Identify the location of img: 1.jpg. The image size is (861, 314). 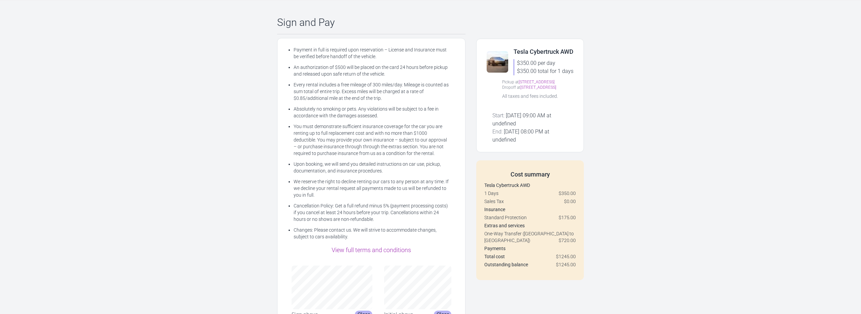
(498, 62).